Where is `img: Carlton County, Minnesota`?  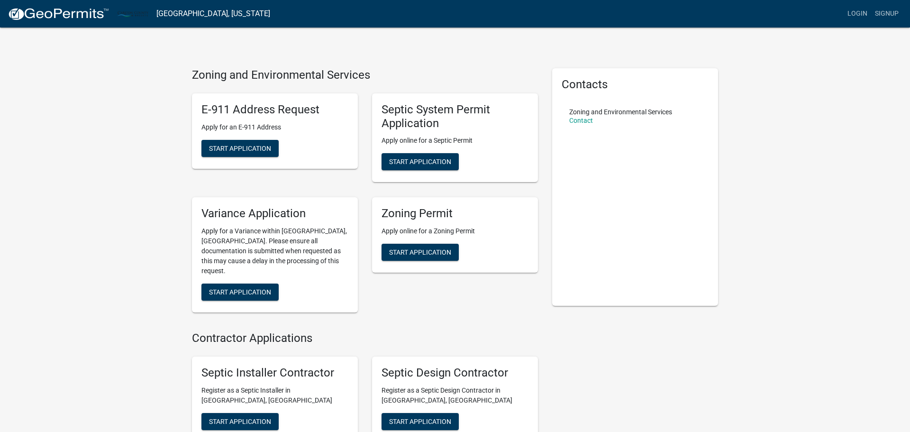
img: Carlton County, Minnesota is located at coordinates (133, 13).